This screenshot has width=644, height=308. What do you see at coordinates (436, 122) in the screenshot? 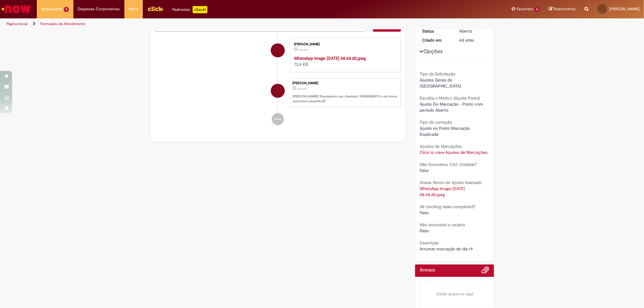
I see `b: Tipo de correção` at bounding box center [436, 122].